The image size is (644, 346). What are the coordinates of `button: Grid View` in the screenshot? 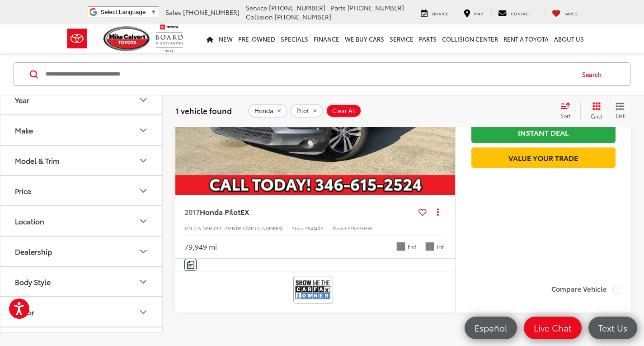 It's located at (594, 110).